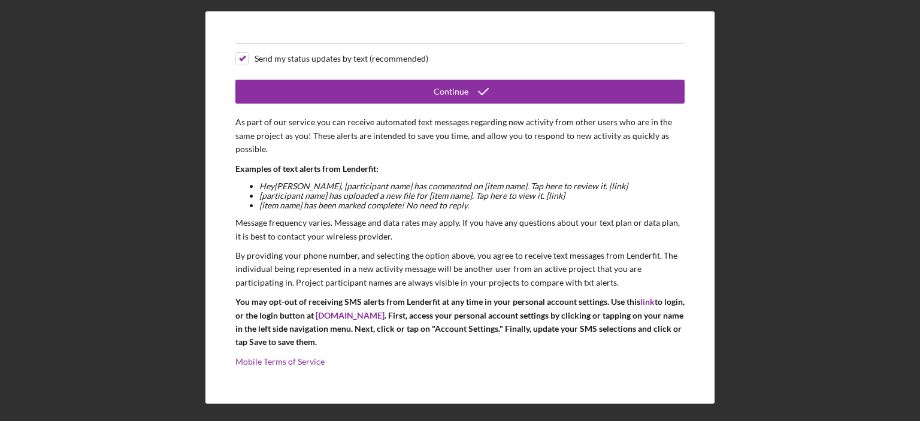  I want to click on p: You may opt-out of receiving SMS alerts from Lenderfit at any time in your personal account setti..., so click(460, 322).